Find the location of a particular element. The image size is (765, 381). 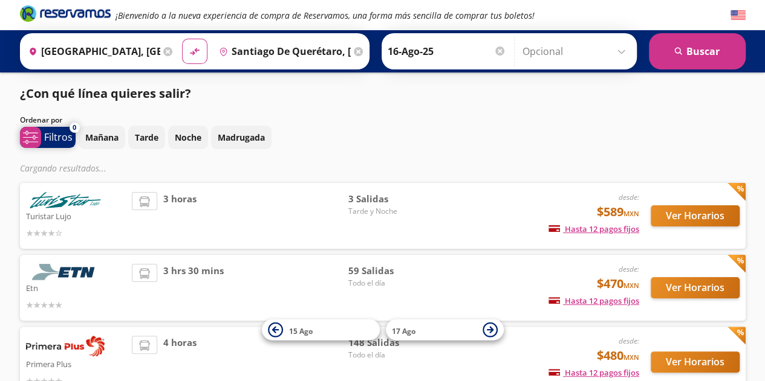

button: Madrugada is located at coordinates (241, 137).